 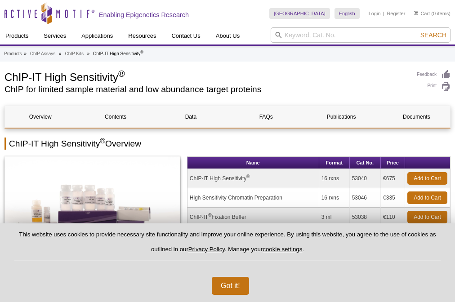 What do you see at coordinates (432, 13) in the screenshot?
I see `li: (0 items)` at bounding box center [432, 13].